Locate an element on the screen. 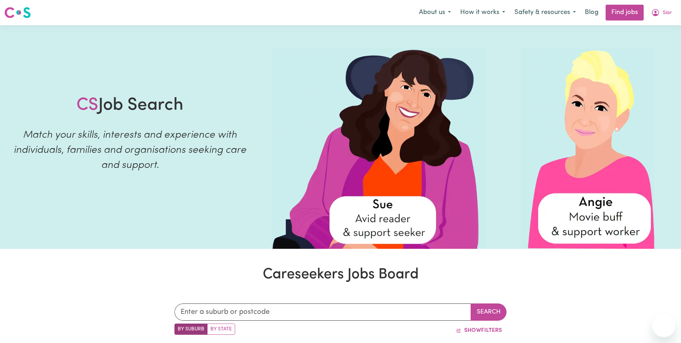  button: ShowFilters is located at coordinates (479, 330).